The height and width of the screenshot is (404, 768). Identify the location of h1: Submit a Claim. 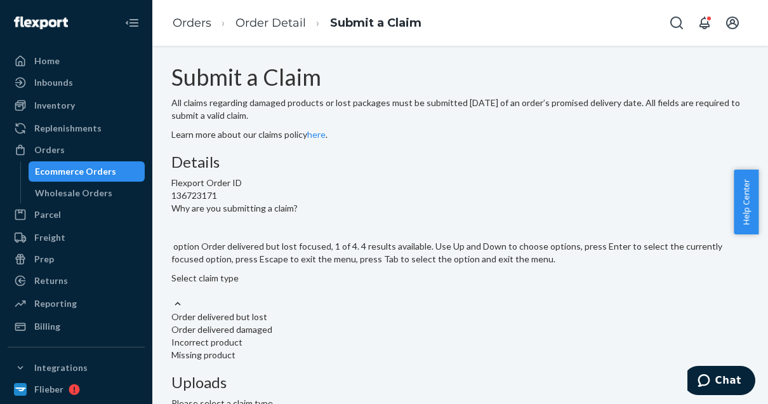
(460, 77).